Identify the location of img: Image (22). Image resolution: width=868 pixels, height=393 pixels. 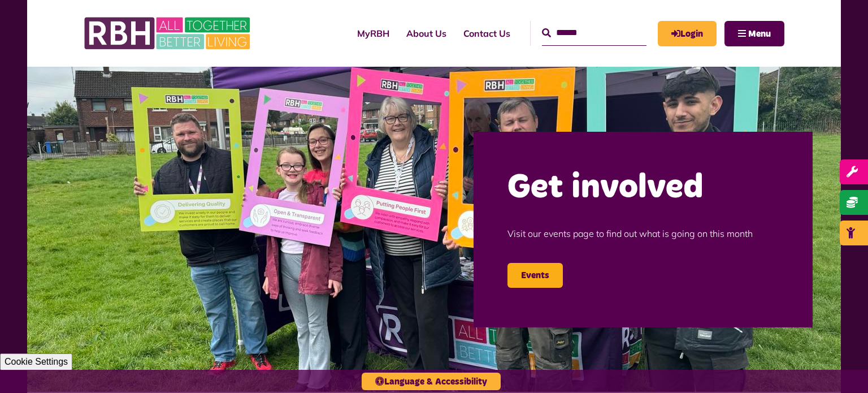
(434, 229).